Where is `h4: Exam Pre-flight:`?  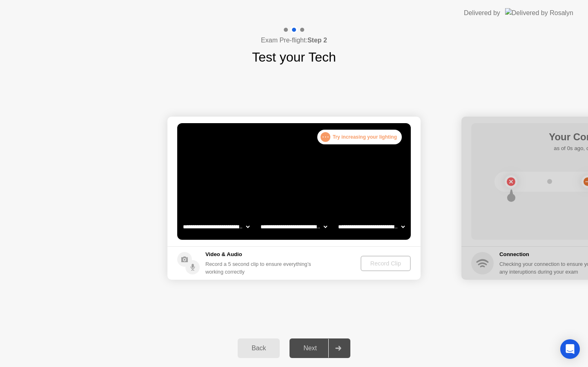 h4: Exam Pre-flight: is located at coordinates (294, 41).